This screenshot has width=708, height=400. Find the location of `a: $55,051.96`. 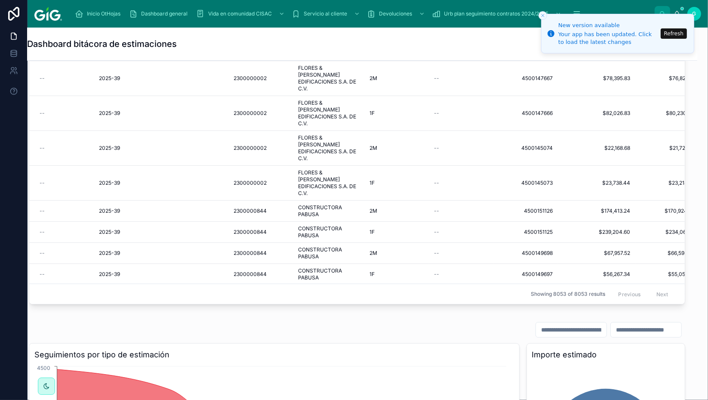

a: $55,051.96 is located at coordinates (668, 274).